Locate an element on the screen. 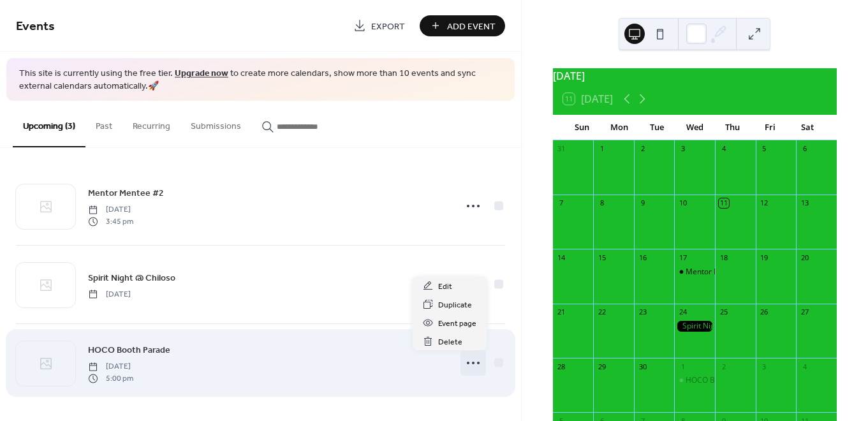 Image resolution: width=868 pixels, height=421 pixels. div: 10 is located at coordinates (683, 203).